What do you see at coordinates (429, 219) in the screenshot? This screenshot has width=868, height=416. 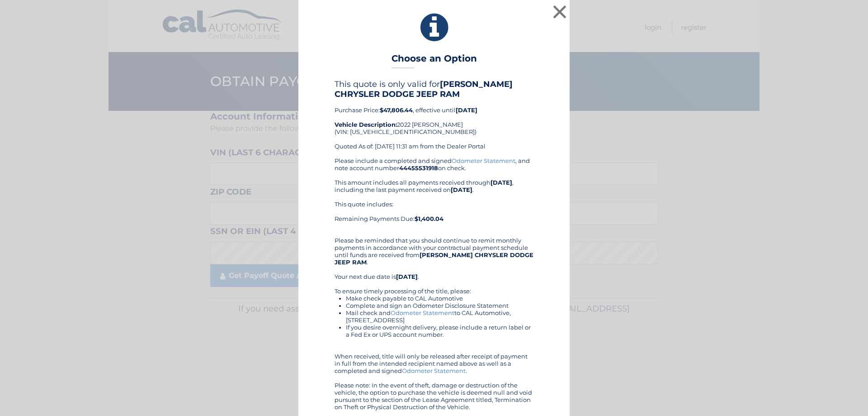 I see `b: $1,400.04` at bounding box center [429, 219].